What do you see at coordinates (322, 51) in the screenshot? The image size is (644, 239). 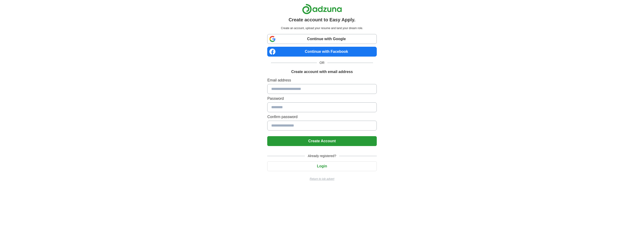 I see `a: Continue with Facebook` at bounding box center [322, 51].